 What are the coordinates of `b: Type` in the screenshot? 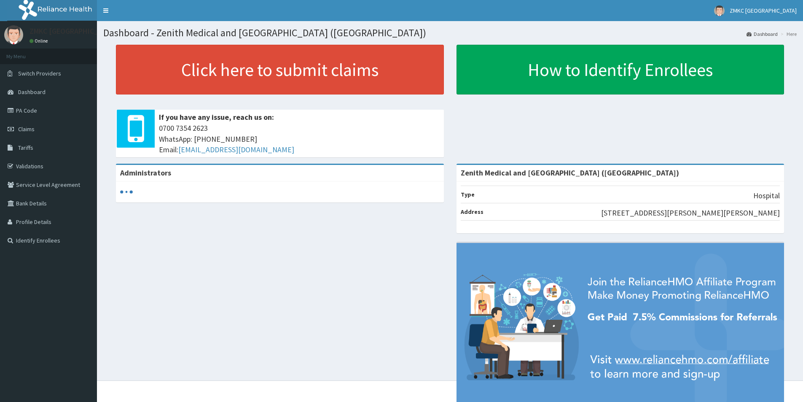 It's located at (468, 194).